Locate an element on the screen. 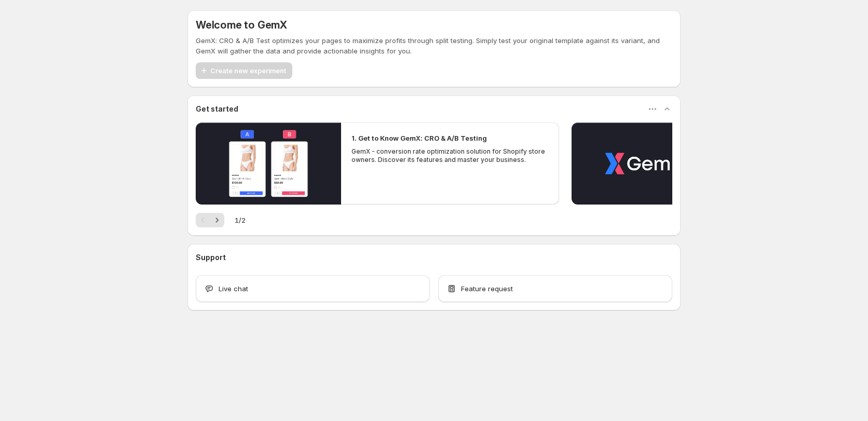 This screenshot has width=868, height=421. p: GemX - conversion rate optimization solution for Shopify store owners. Discover its features and ... is located at coordinates (450, 156).